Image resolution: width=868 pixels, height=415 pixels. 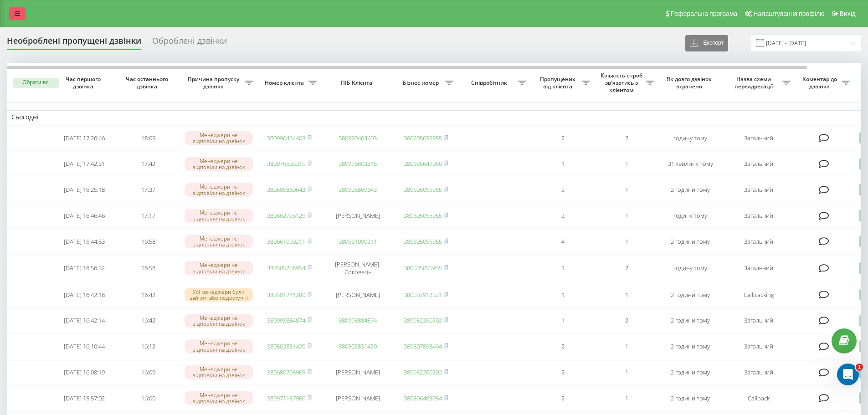 I want to click on span: Коментар до дзвінка, so click(x=821, y=82).